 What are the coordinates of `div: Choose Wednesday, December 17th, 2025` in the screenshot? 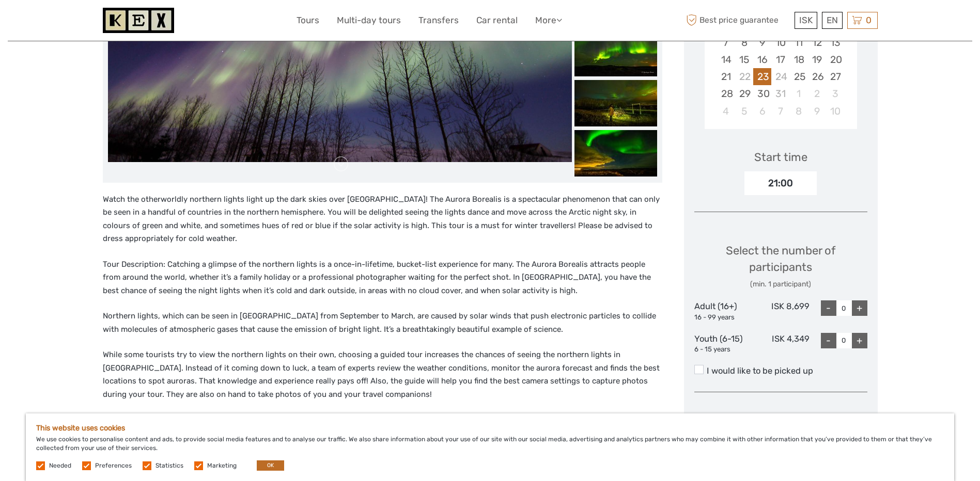 It's located at (780, 60).